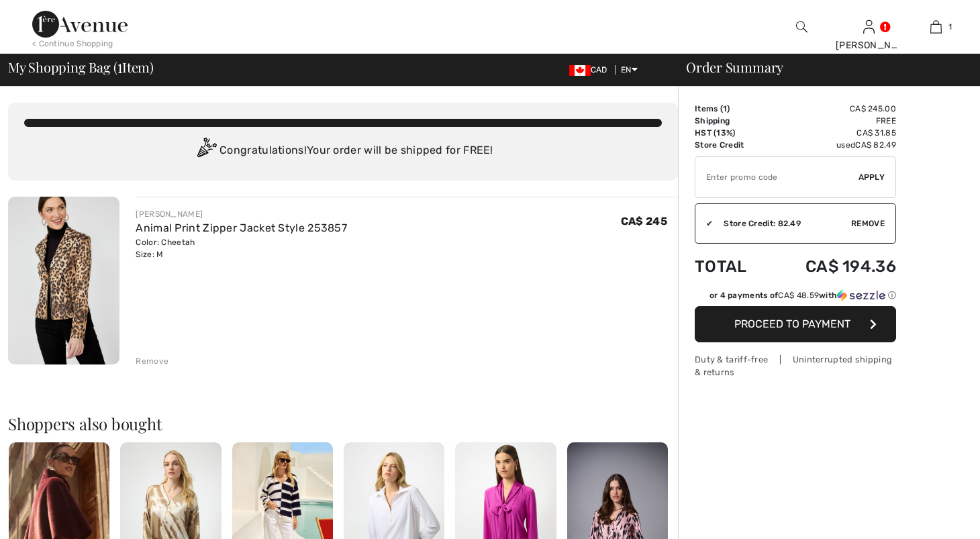  Describe the element at coordinates (875, 145) in the screenshot. I see `span: CA$ 82.49` at that location.